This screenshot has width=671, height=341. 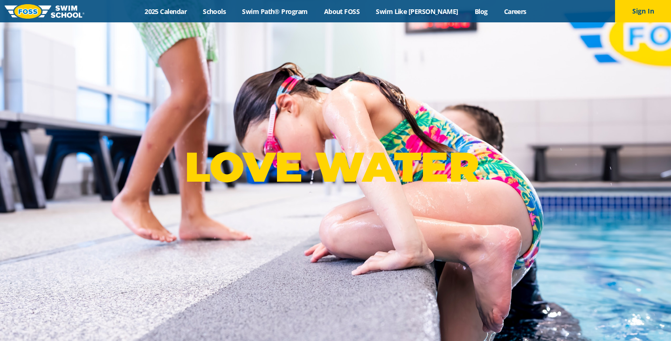 I want to click on a: 2025 Calendar, so click(x=165, y=11).